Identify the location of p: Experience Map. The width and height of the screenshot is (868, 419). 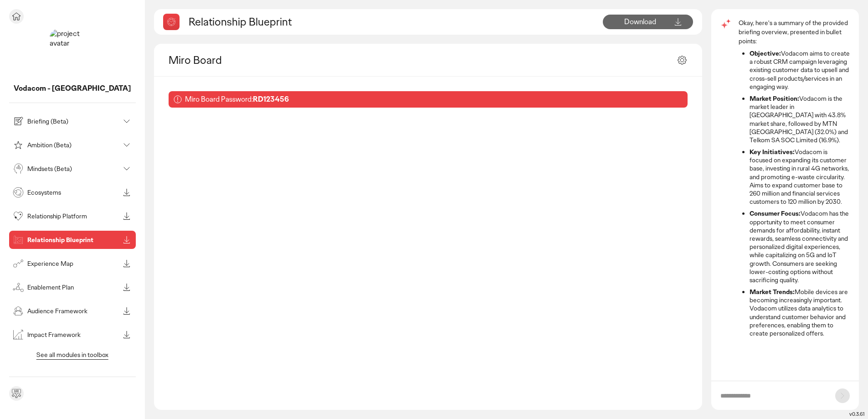
(73, 264).